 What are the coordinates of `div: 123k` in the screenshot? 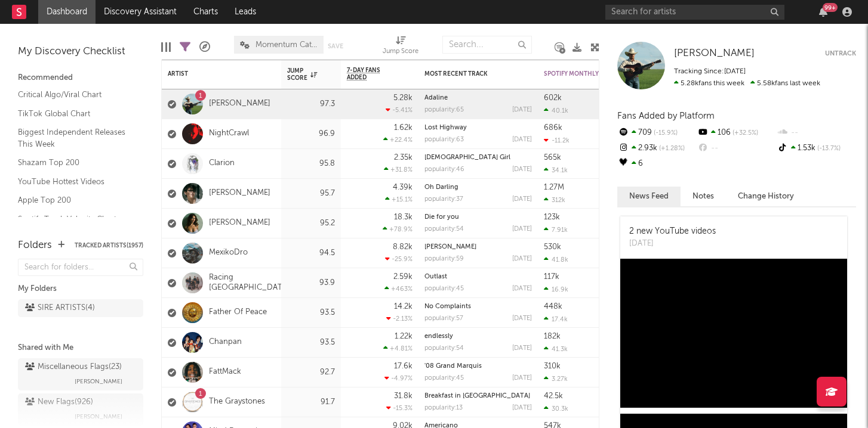 It's located at (552, 217).